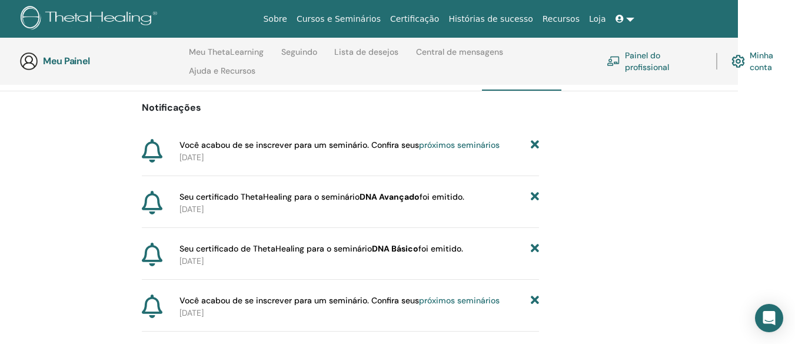 Image resolution: width=795 pixels, height=344 pixels. I want to click on font: Meu Painel, so click(67, 61).